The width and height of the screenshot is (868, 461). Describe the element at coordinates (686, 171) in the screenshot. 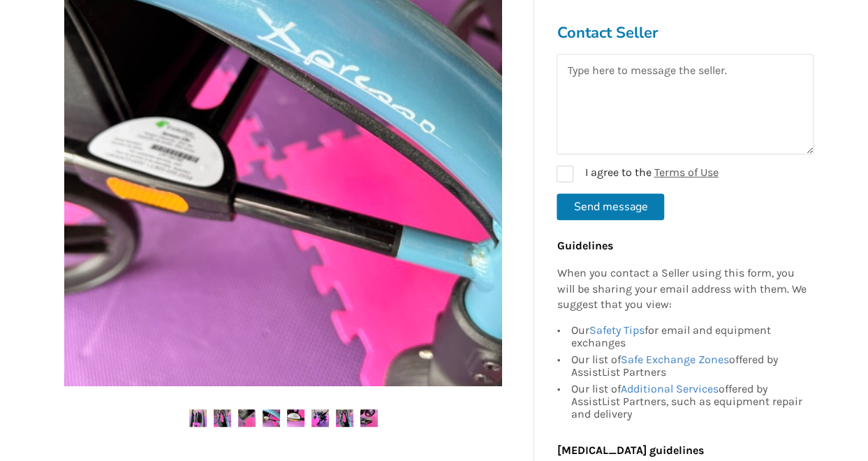

I see `a: Terms of Use` at that location.